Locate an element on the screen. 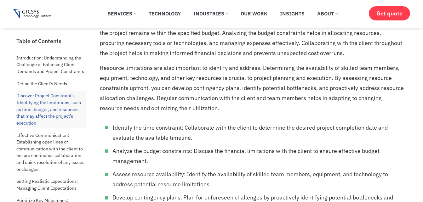  li: Analyze the budget constraints: Discuss the financial limitations with the client to ensure effec... is located at coordinates (259, 156).